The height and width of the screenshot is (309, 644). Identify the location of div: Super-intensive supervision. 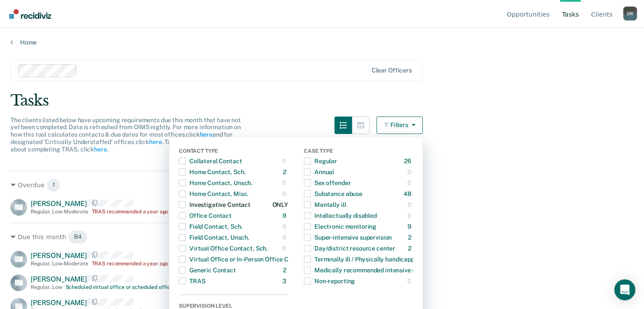
(347, 238).